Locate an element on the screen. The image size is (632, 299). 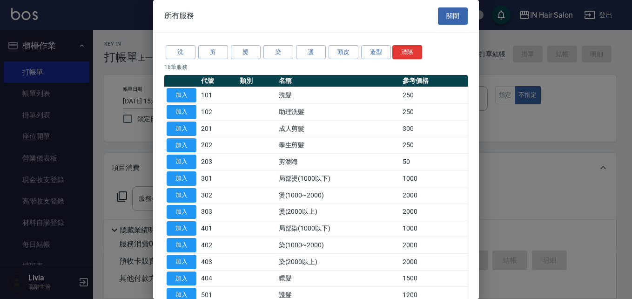
p: 18 筆服務 is located at coordinates (316, 67).